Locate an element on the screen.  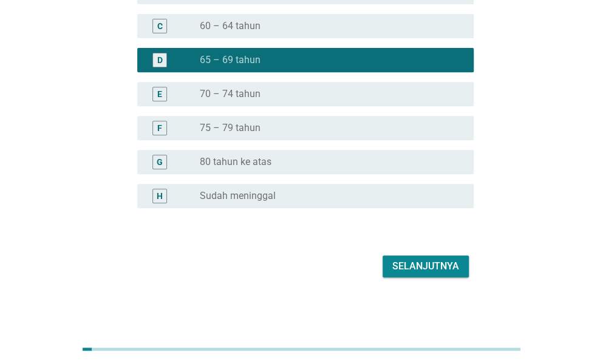
label: 60 – 64 tahun is located at coordinates (230, 26).